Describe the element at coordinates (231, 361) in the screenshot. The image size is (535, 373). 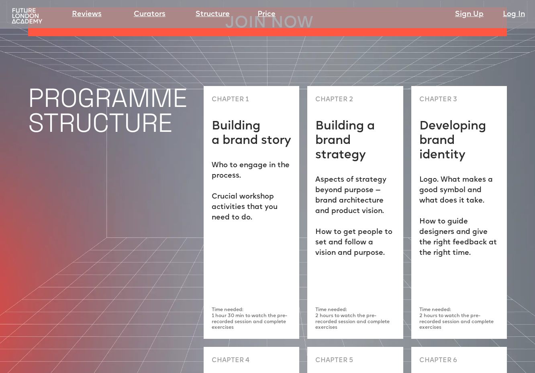
I see `p: CHAPTER 4` at that location.